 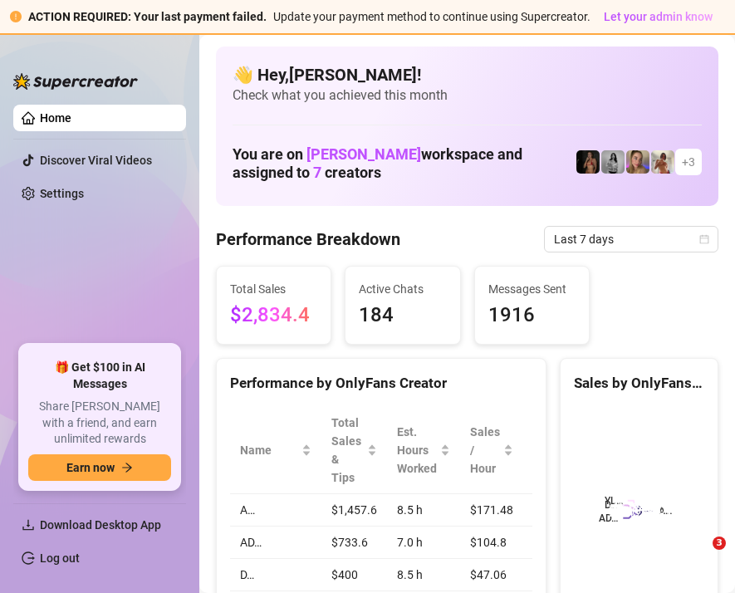 I want to click on span: Earn now, so click(x=90, y=467).